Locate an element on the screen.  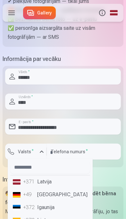
div: +371 is located at coordinates (29, 182).